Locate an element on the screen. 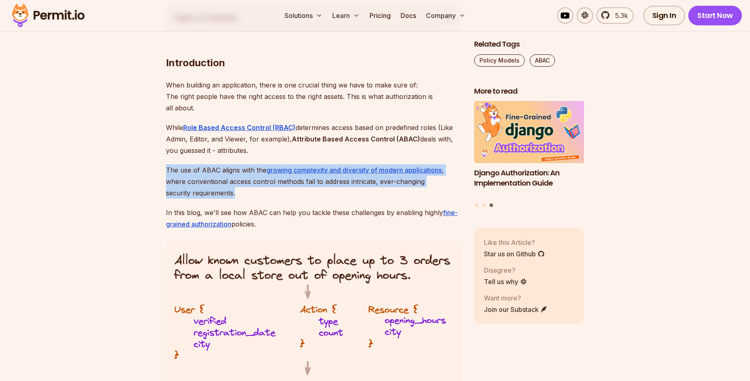 The image size is (750, 381). h3: Django Authorization: An Implementation Guide is located at coordinates (529, 178).